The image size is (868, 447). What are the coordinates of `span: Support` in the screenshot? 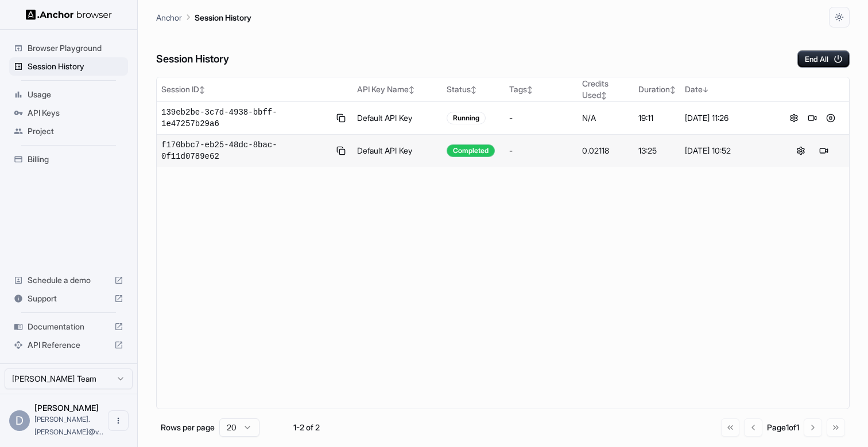 It's located at (68, 299).